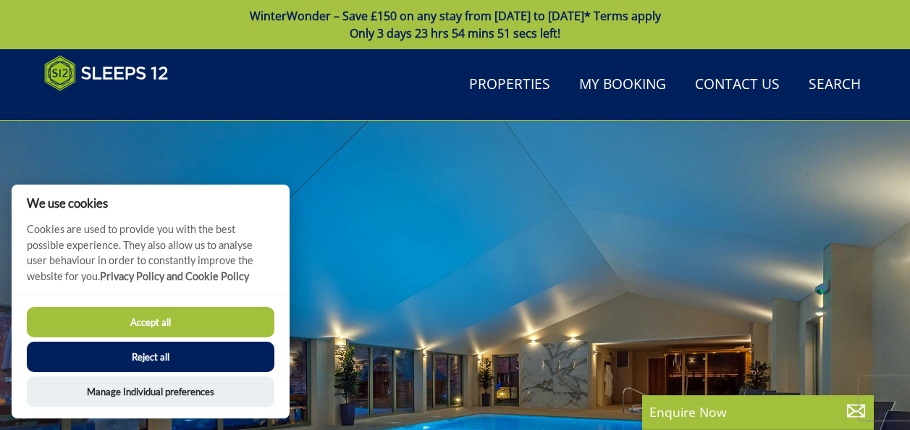  I want to click on p: Cookies are used to provide you with the best possible experience. They also allow us to analyse ..., so click(151, 258).